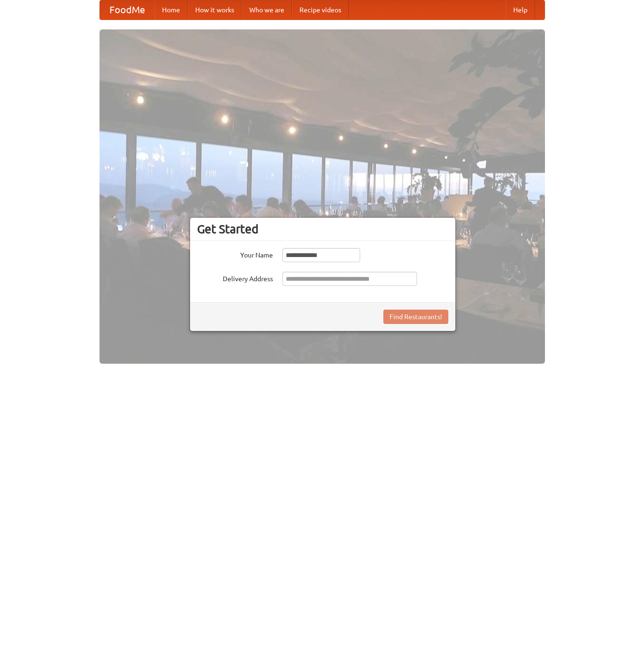  What do you see at coordinates (521, 10) in the screenshot?
I see `a: Help` at bounding box center [521, 10].